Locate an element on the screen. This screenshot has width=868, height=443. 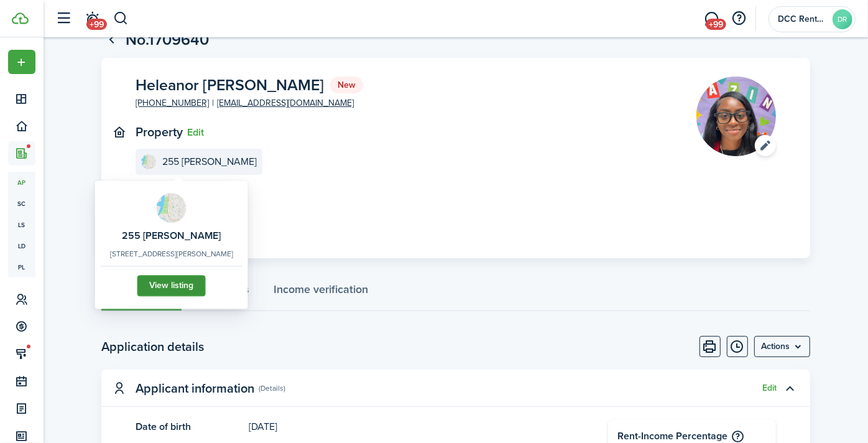
span: ap is located at coordinates (22, 182).